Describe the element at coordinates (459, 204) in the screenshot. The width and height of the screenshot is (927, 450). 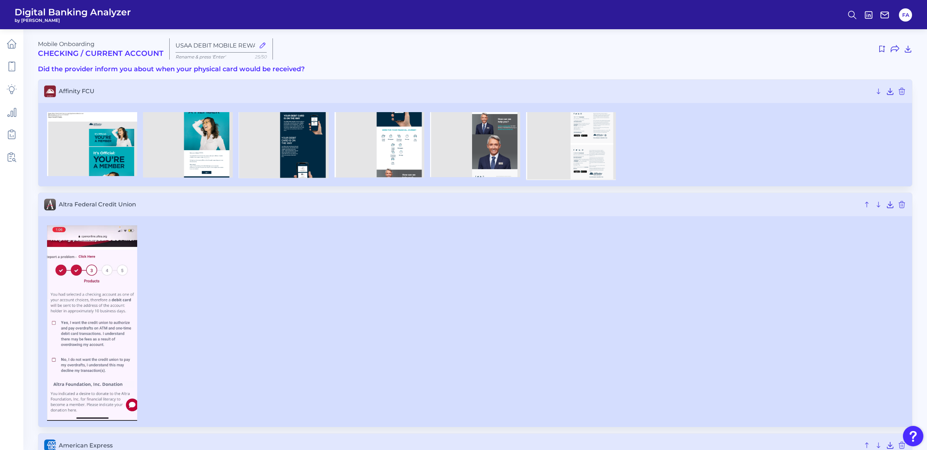
I see `span: Altra Federal Credit Union` at that location.